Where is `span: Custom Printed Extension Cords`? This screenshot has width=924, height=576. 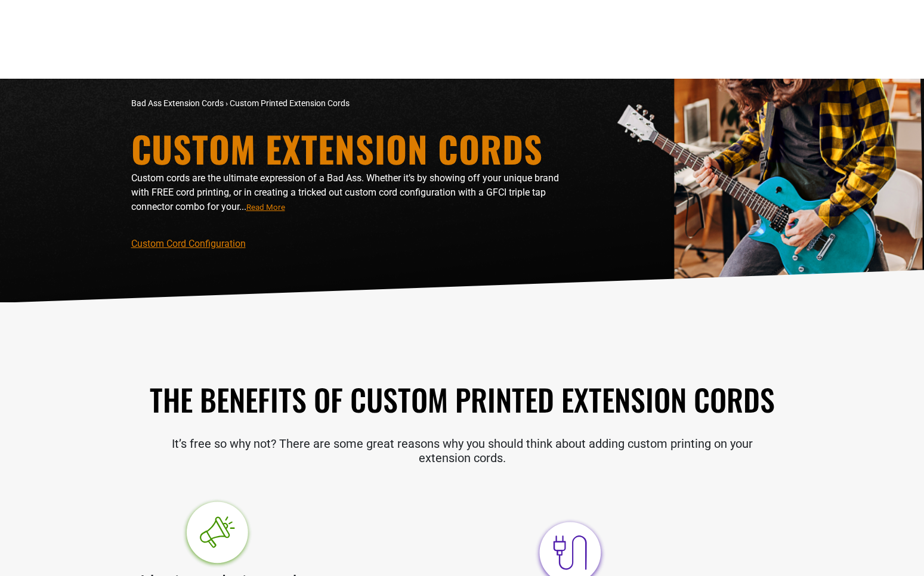
span: Custom Printed Extension Cords is located at coordinates (289, 104).